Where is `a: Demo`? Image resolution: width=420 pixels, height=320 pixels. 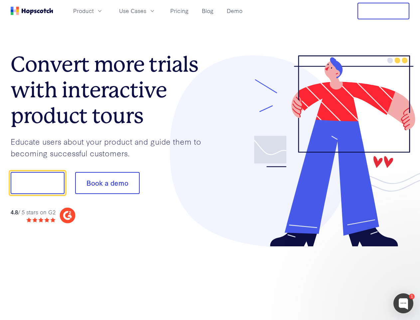
a: Demo is located at coordinates (235, 11).